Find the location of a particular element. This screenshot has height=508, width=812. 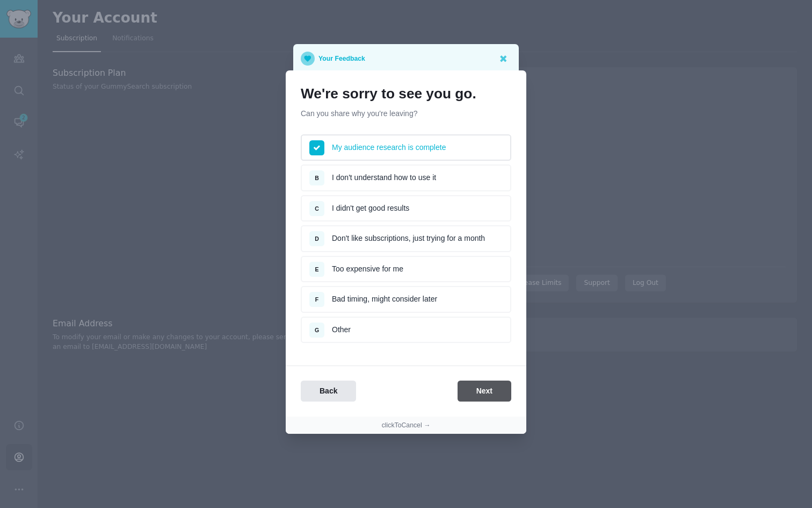

p: Can you share why you're leaving? is located at coordinates (406, 113).